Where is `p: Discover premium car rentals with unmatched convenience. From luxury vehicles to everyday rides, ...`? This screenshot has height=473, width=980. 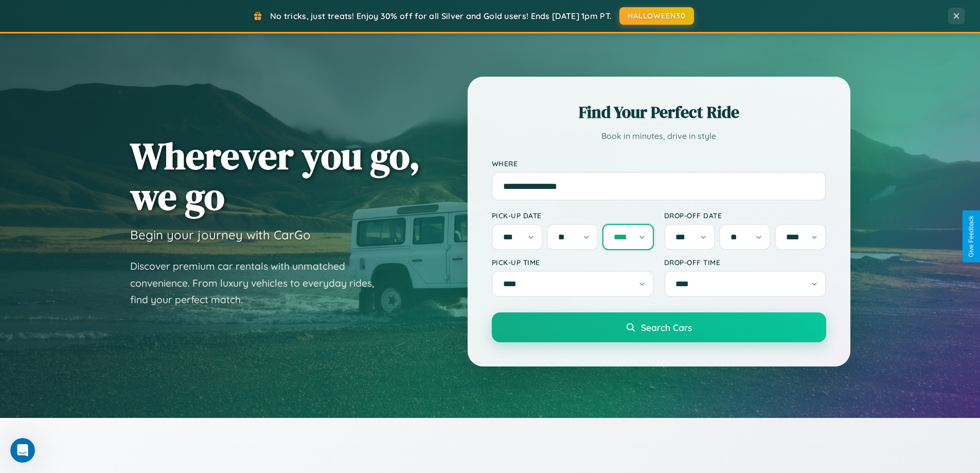 p: Discover premium car rentals with unmatched convenience. From luxury vehicles to everyday rides, ... is located at coordinates (259, 283).